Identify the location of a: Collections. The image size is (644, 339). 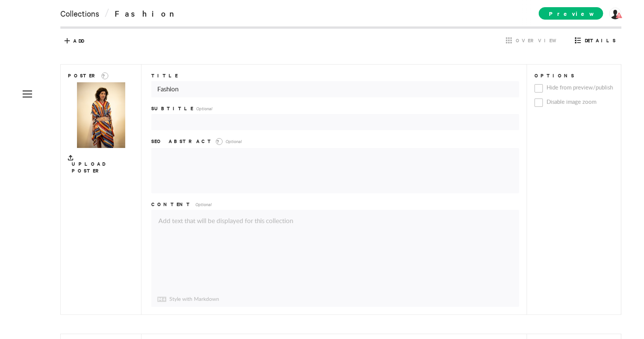
(79, 13).